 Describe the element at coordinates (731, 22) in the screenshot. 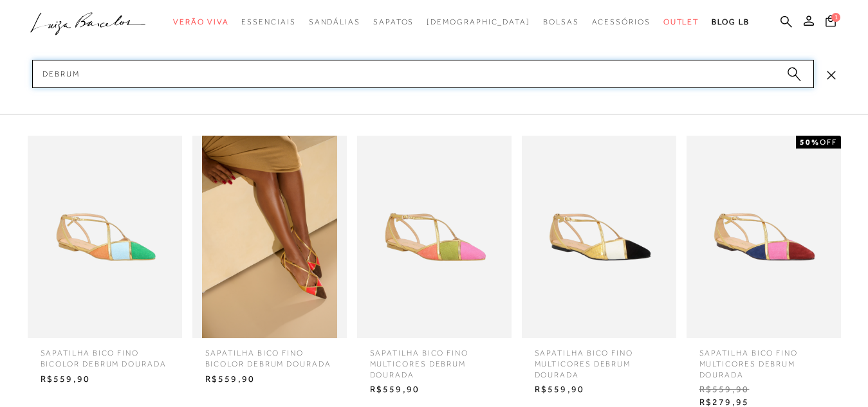

I see `a: BLOG LB` at that location.